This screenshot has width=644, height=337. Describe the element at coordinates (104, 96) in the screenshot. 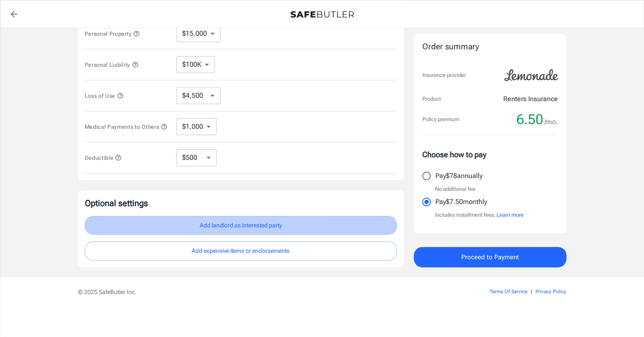

I see `button: Loss of Use` at that location.